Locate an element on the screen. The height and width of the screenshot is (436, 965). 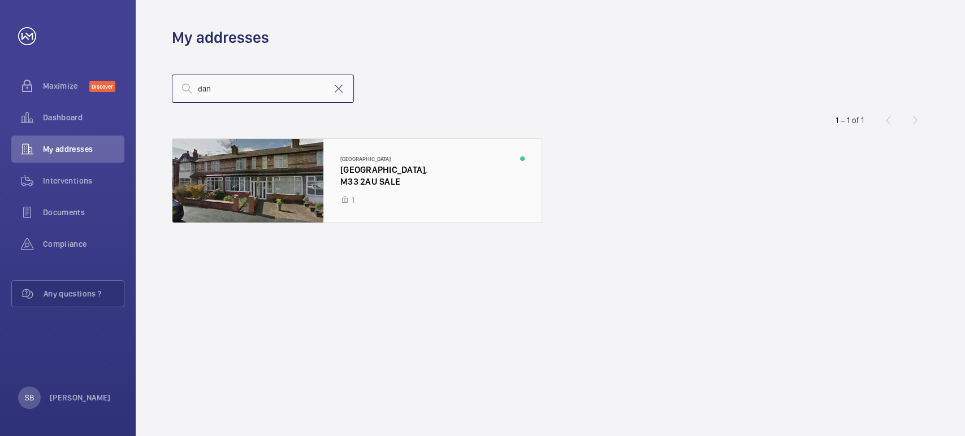
input: Search by address is located at coordinates (263, 89).